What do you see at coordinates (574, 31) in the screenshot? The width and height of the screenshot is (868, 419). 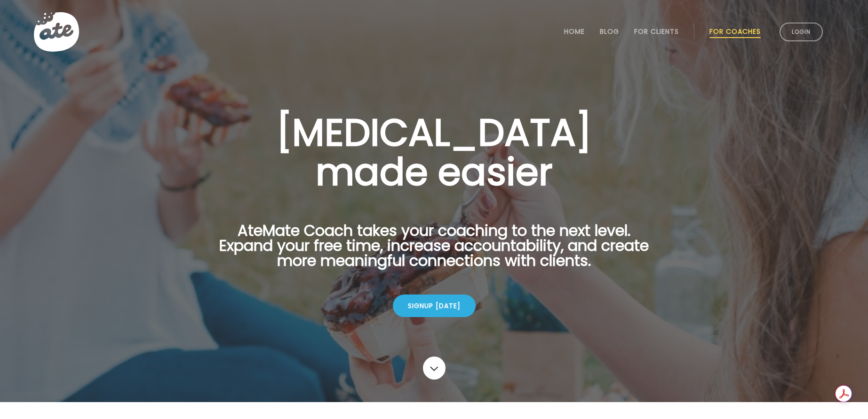 I see `a: Home` at bounding box center [574, 31].